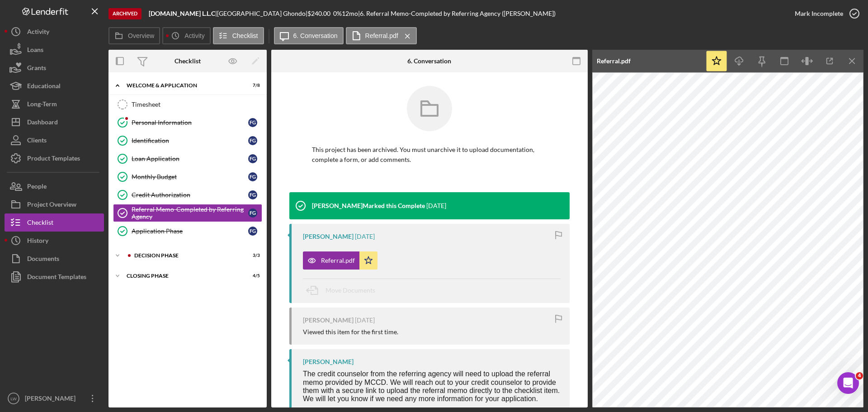 This screenshot has height=412, width=868. I want to click on div: Personal Information, so click(190, 122).